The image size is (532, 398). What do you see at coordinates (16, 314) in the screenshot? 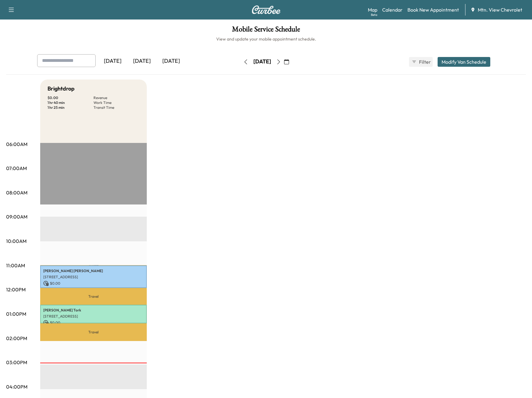
I see `p: 01:00PM` at bounding box center [16, 314].